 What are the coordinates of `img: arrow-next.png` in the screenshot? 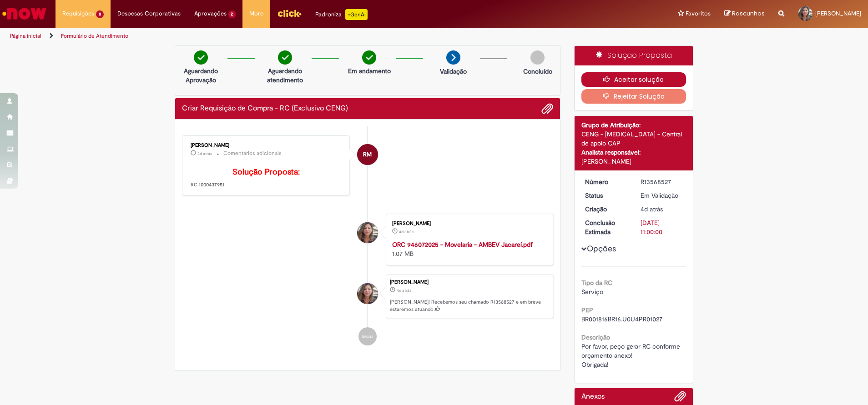 It's located at (453, 57).